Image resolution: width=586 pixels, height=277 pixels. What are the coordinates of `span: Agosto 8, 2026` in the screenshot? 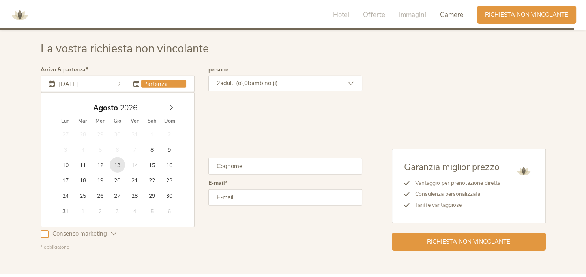 It's located at (152, 150).